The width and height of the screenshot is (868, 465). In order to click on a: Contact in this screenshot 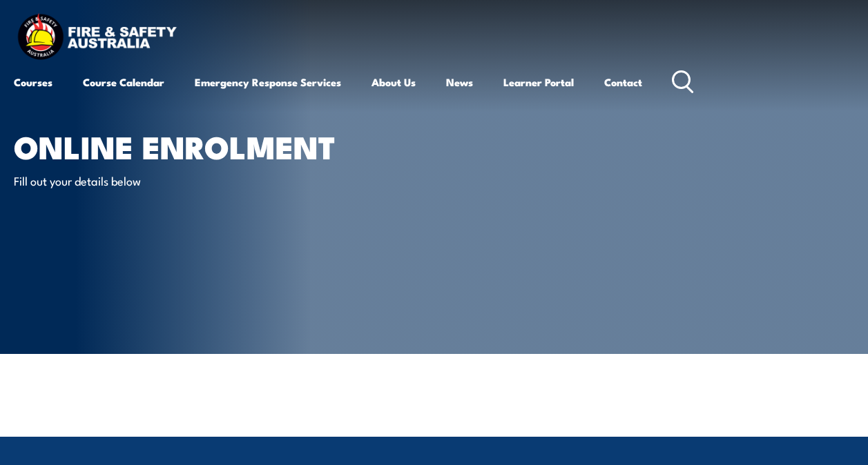, I will do `click(623, 82)`.